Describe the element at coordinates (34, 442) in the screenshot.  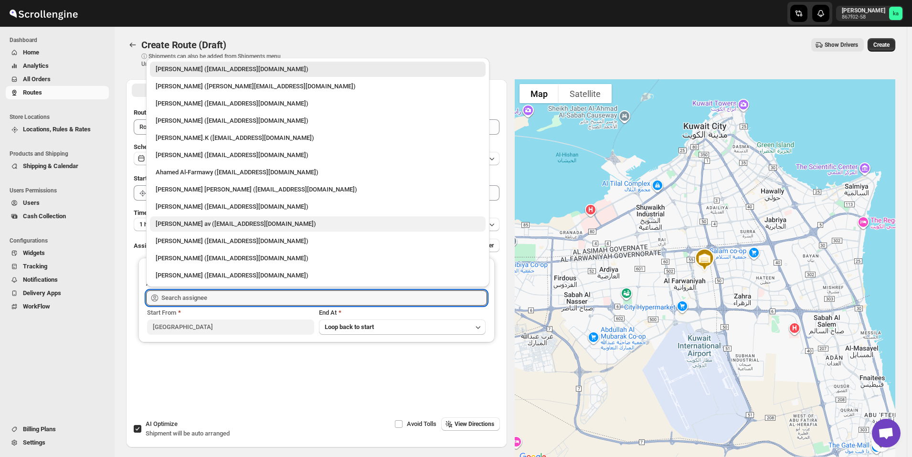
I see `span: Settings` at that location.